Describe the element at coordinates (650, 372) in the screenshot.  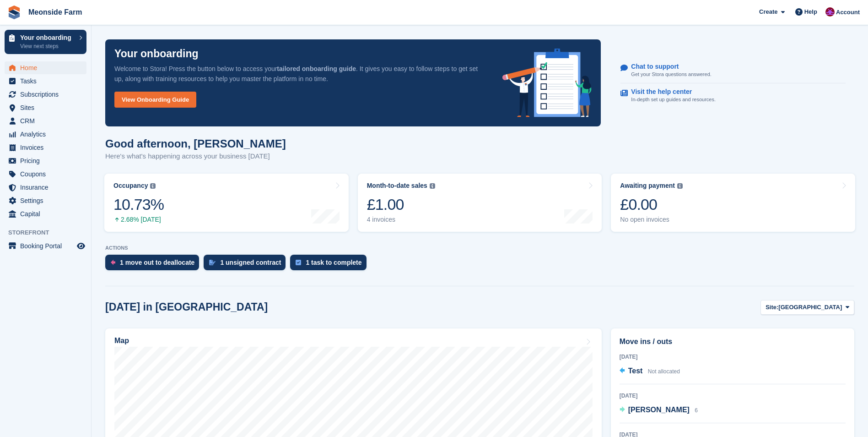
I see `a: Test Not allocated` at that location.